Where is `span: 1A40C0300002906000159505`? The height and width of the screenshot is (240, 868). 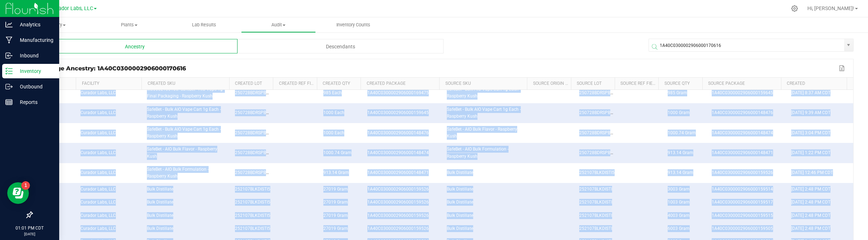 span: 1A40C0300002906000159505 is located at coordinates (742, 228).